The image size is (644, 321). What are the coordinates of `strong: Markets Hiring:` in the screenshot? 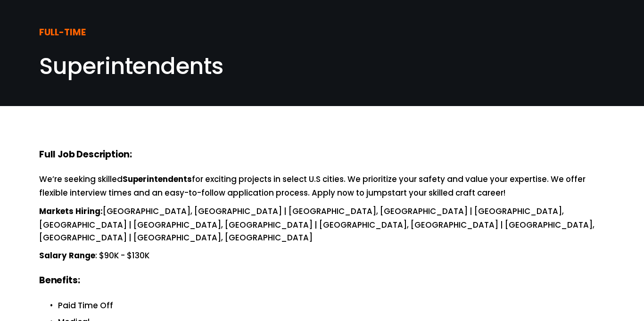 It's located at (71, 212).